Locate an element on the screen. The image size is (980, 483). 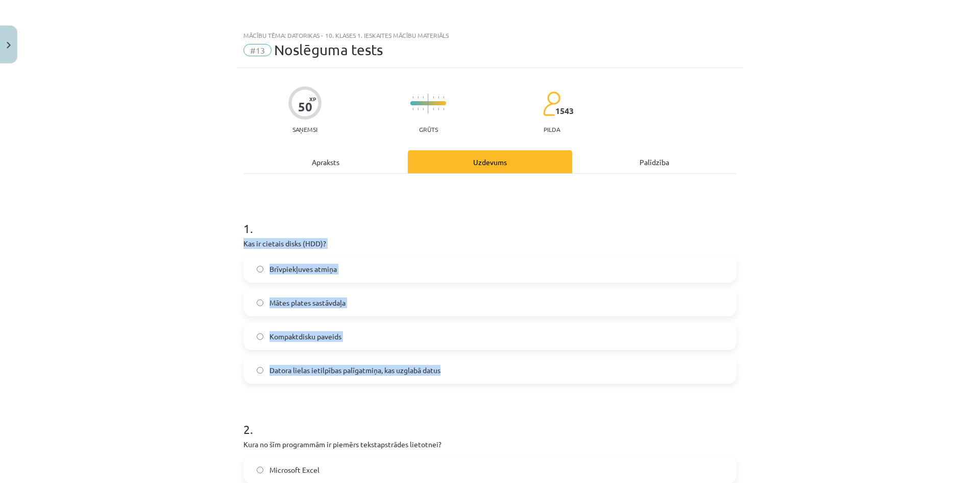
span: #13 is located at coordinates (258, 50).